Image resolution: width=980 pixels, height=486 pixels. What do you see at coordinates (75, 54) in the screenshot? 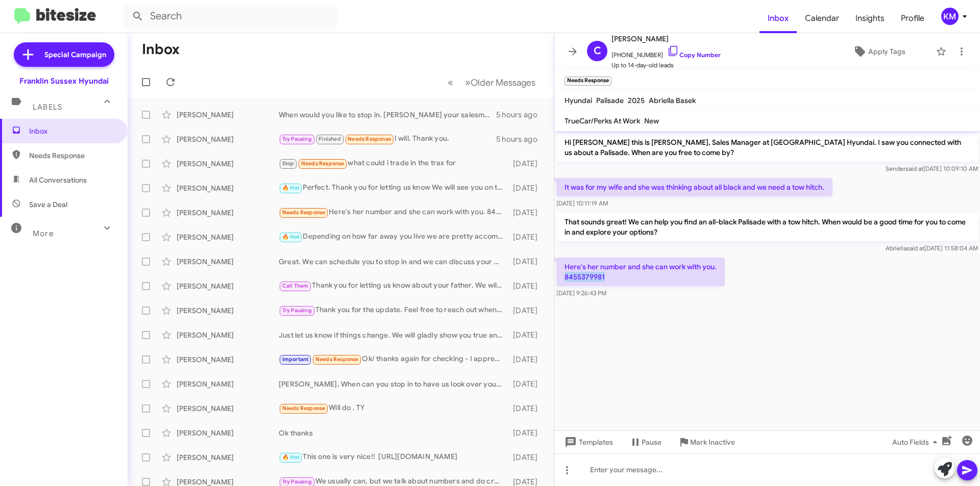
I see `span: Special Campaign` at bounding box center [75, 54].